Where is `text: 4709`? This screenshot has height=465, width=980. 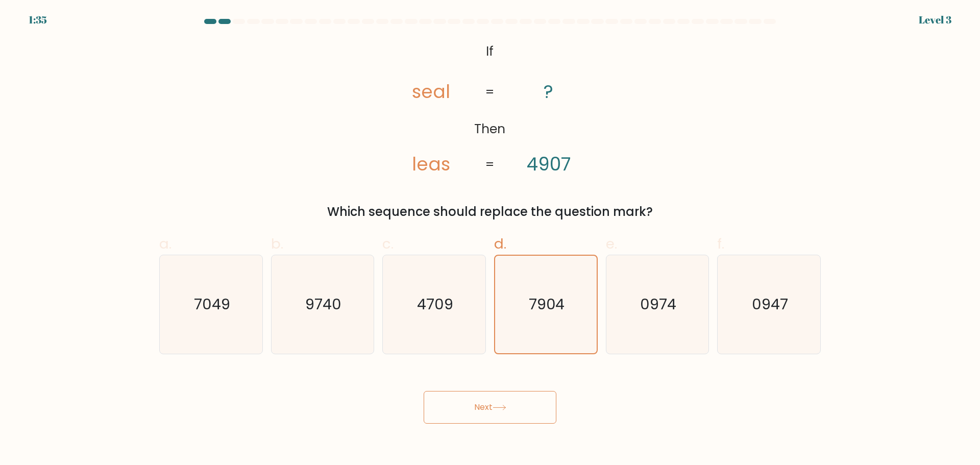 text: 4709 is located at coordinates (434, 304).